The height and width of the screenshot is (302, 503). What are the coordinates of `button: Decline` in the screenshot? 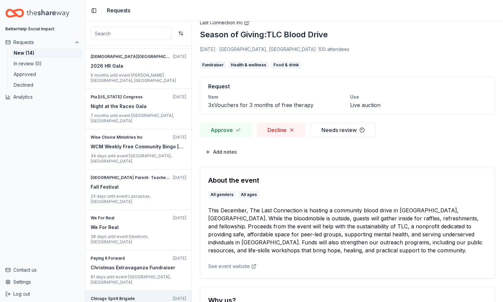 It's located at (281, 130).